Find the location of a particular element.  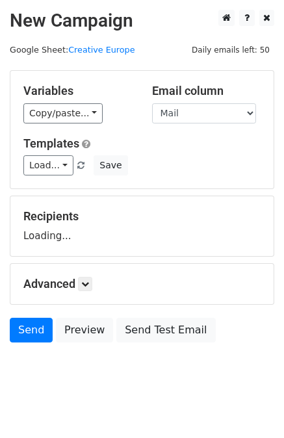

h5: Recipients is located at coordinates (142, 216).